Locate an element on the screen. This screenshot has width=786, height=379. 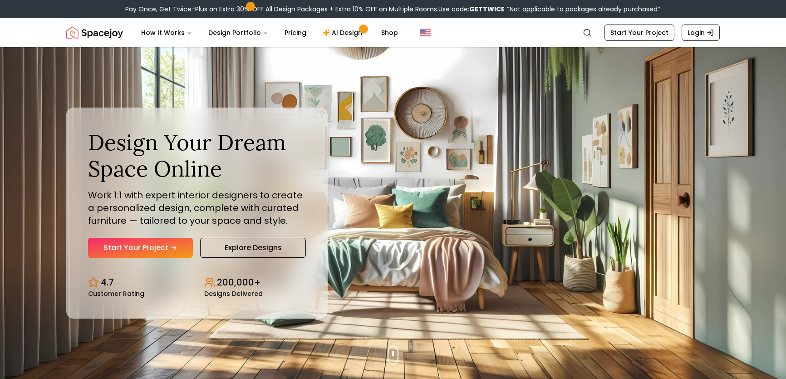
span: Use code: is located at coordinates (472, 9).